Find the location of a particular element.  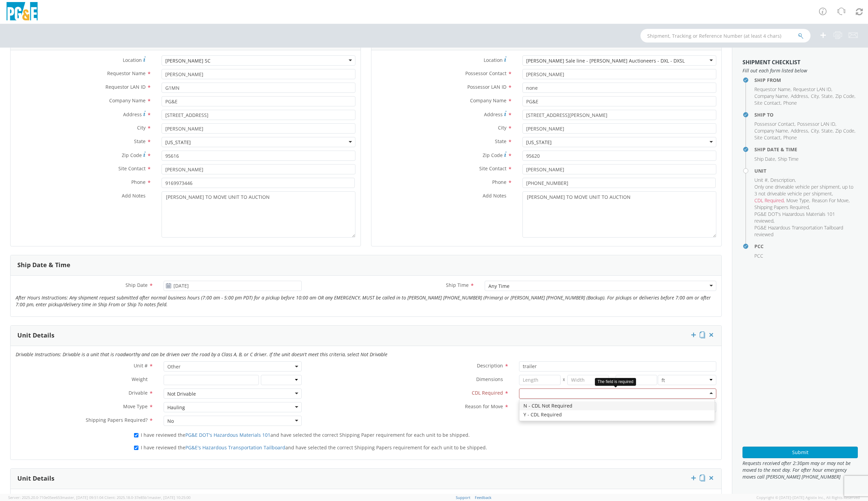

input: Length is located at coordinates (540, 380).